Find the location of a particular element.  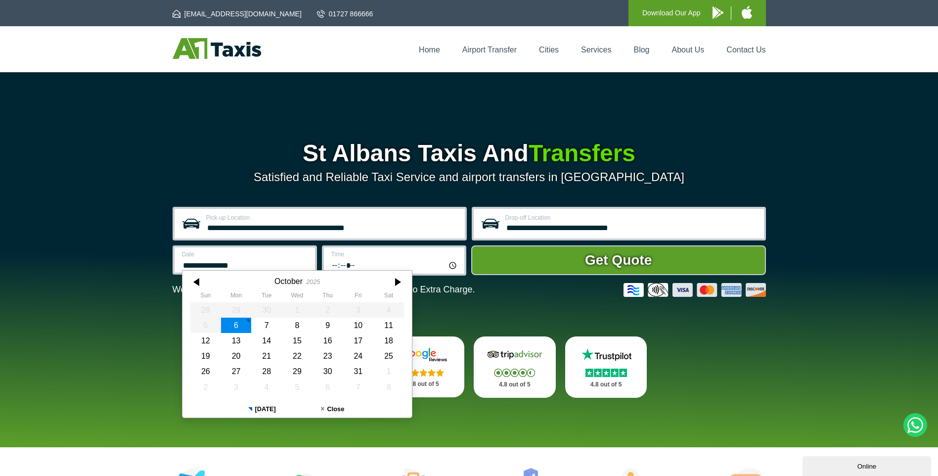

div: 16 October 2025 is located at coordinates (327, 340).